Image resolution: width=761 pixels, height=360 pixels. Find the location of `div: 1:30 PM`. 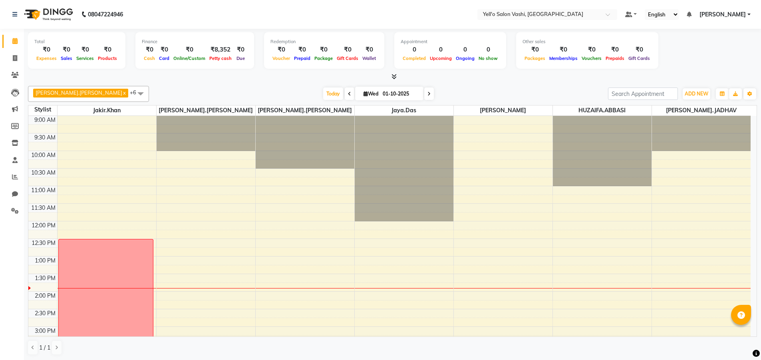

div: 1:30 PM is located at coordinates (45, 278).